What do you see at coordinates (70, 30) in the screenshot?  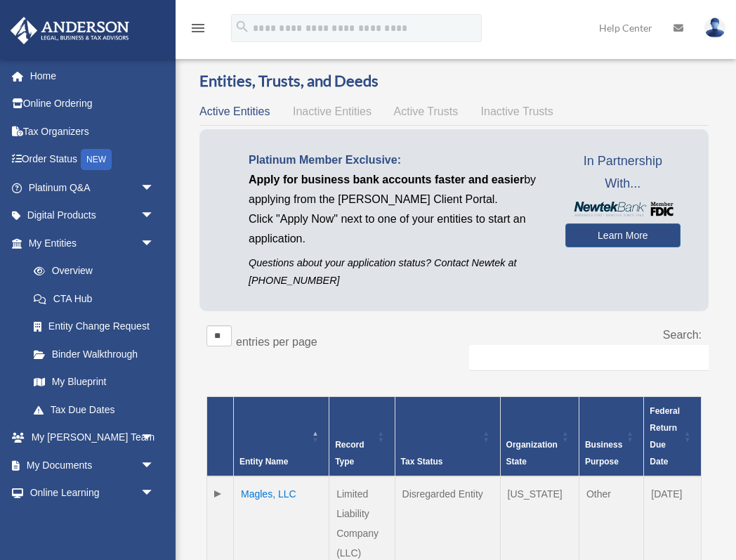 I see `img: Anderson Advisors Platinum Portal` at bounding box center [70, 30].